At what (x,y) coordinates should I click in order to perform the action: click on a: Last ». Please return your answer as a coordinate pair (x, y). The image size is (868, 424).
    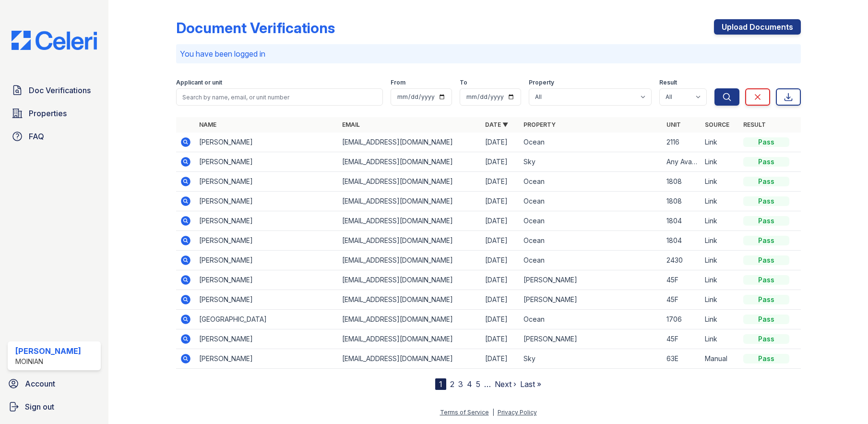
    Looking at the image, I should click on (531, 384).